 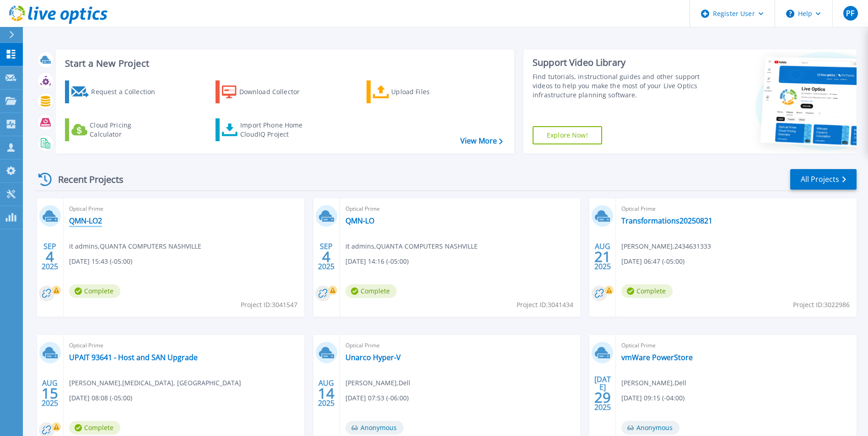 I want to click on div: Cloud Pricing Calculator, so click(x=126, y=130).